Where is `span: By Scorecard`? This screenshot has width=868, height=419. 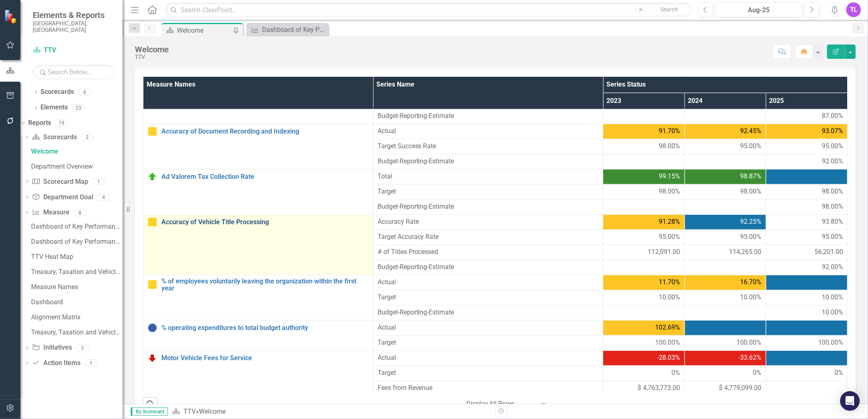
span: By Scorecard is located at coordinates (149, 412).